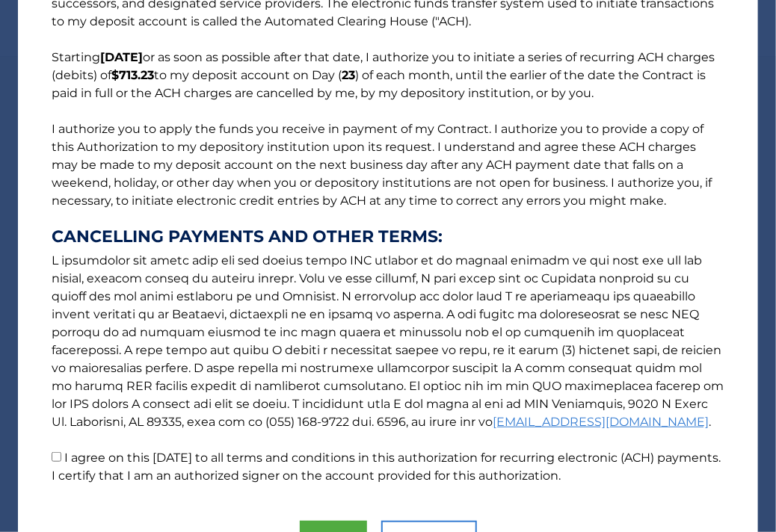 This screenshot has height=532, width=776. What do you see at coordinates (132, 75) in the screenshot?
I see `b: $713.23` at bounding box center [132, 75].